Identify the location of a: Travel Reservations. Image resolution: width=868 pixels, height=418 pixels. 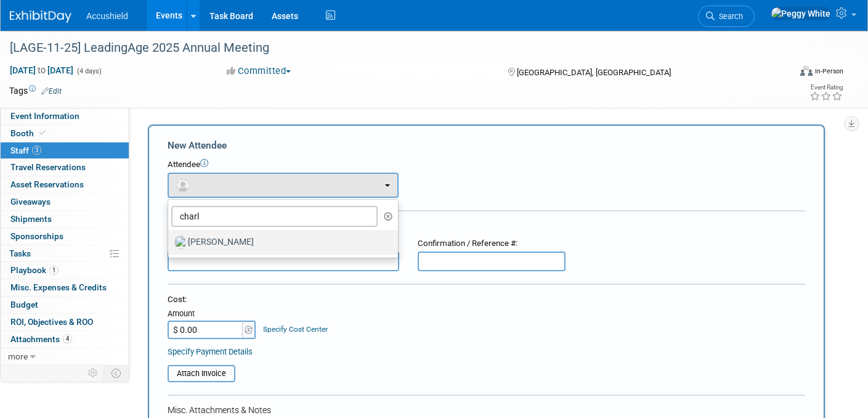
(64, 167).